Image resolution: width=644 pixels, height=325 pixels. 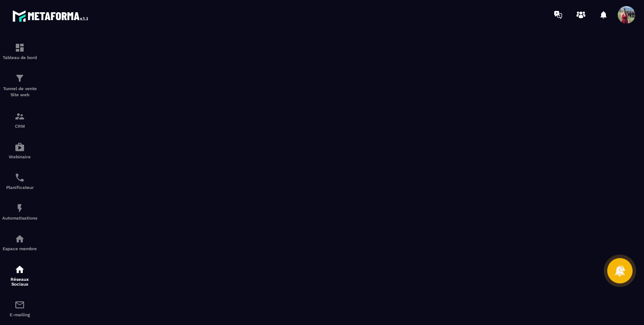 What do you see at coordinates (20, 150) in the screenshot?
I see `a: automationsautomationsWebinaire` at bounding box center [20, 150].